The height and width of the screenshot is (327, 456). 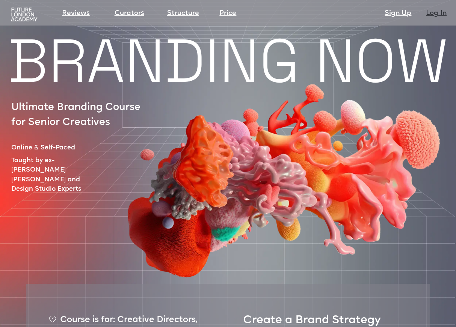 I want to click on a: Price, so click(x=227, y=14).